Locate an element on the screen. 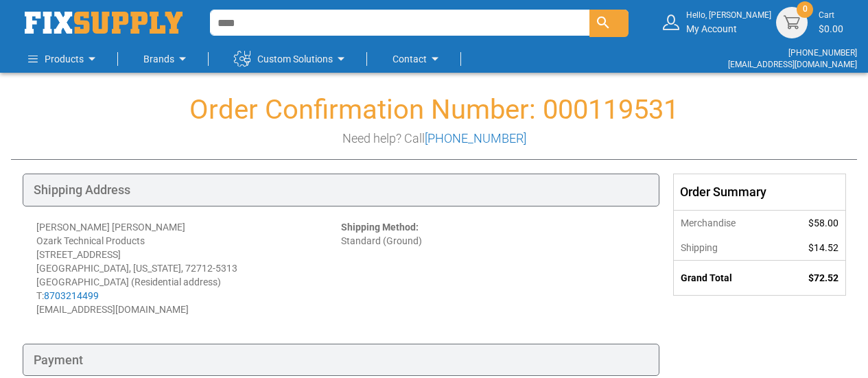  th: Merchandise is located at coordinates (726, 222).